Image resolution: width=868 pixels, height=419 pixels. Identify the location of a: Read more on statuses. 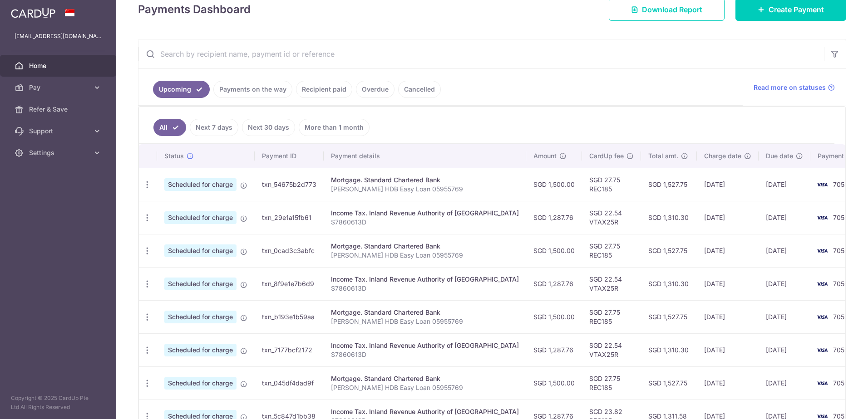
(794, 87).